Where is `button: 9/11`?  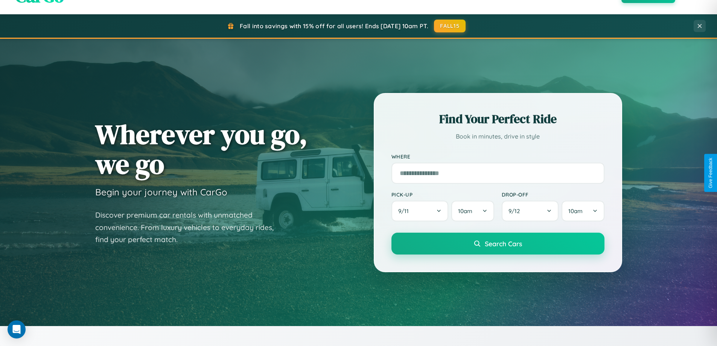 button: 9/11 is located at coordinates (420, 211).